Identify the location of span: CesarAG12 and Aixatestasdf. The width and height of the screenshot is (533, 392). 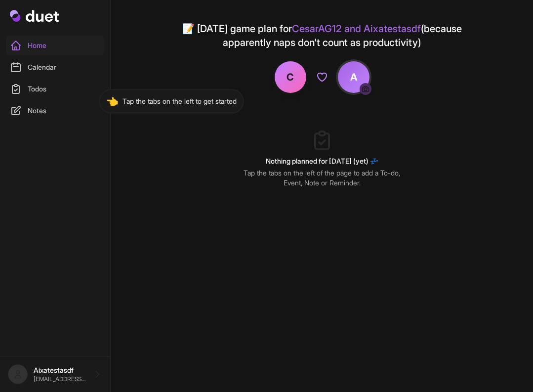
(356, 29).